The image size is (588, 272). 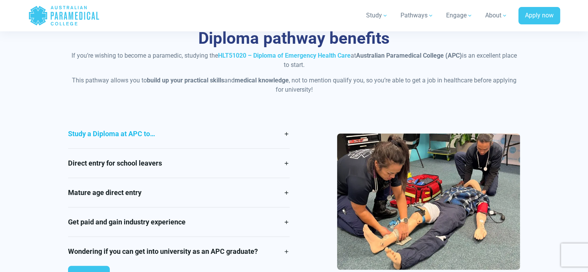 I want to click on a: Pathways, so click(x=417, y=15).